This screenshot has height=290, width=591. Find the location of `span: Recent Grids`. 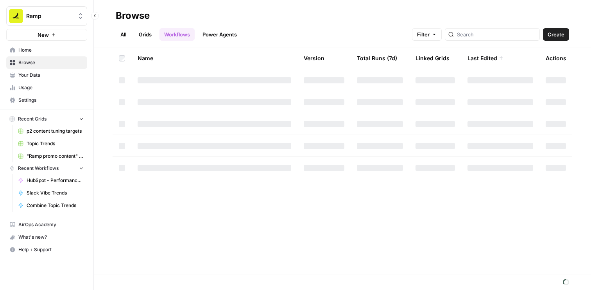

span: Recent Grids is located at coordinates (32, 119).